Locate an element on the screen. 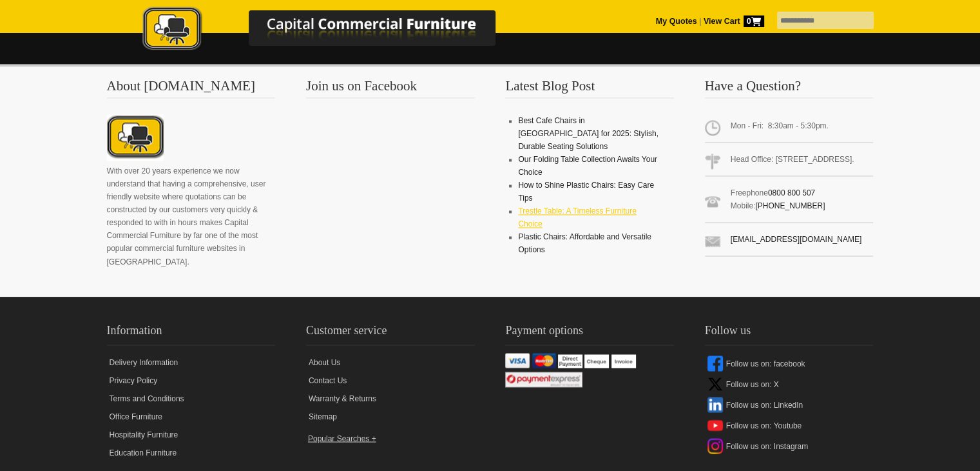 This screenshot has height=471, width=980. img: youtube-icon is located at coordinates (716, 425).